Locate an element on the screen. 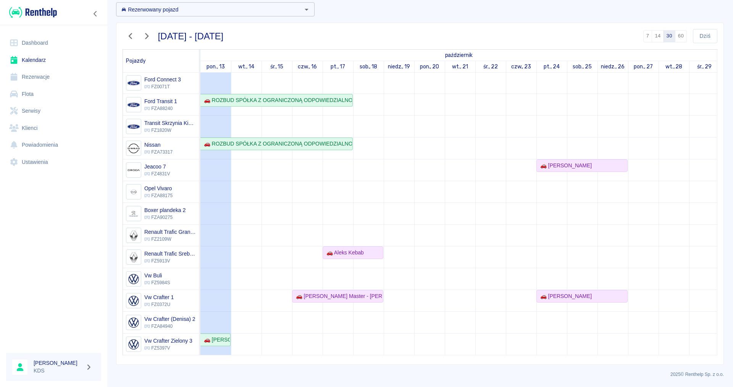 The image size is (733, 387). p: FZ5984S is located at coordinates (157, 283).